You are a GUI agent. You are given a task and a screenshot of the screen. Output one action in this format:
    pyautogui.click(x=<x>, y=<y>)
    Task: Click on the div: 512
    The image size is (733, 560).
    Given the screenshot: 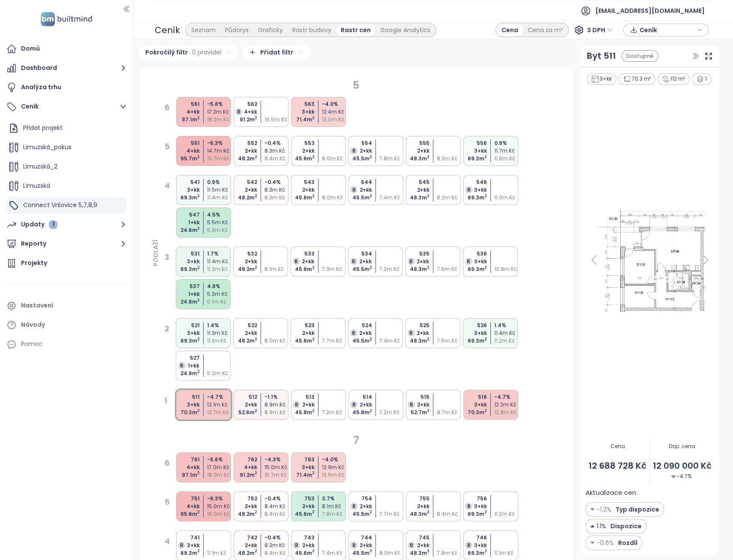 What is the action you would take?
    pyautogui.click(x=244, y=397)
    